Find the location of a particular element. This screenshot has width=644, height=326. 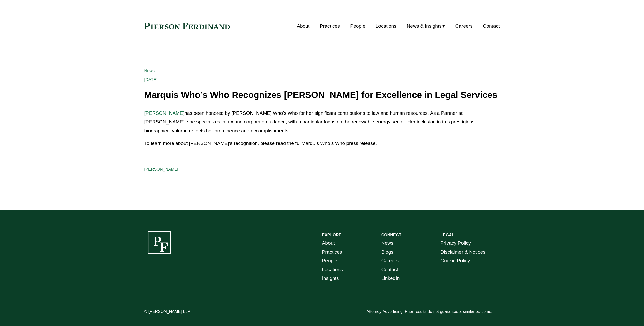

a: Disclaimer & Notices is located at coordinates (463, 252).